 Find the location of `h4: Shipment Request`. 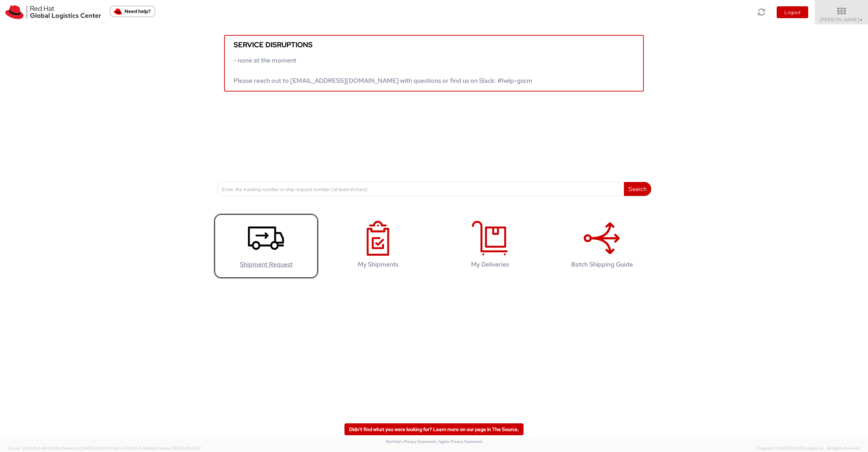

h4: Shipment Request is located at coordinates (266, 264).